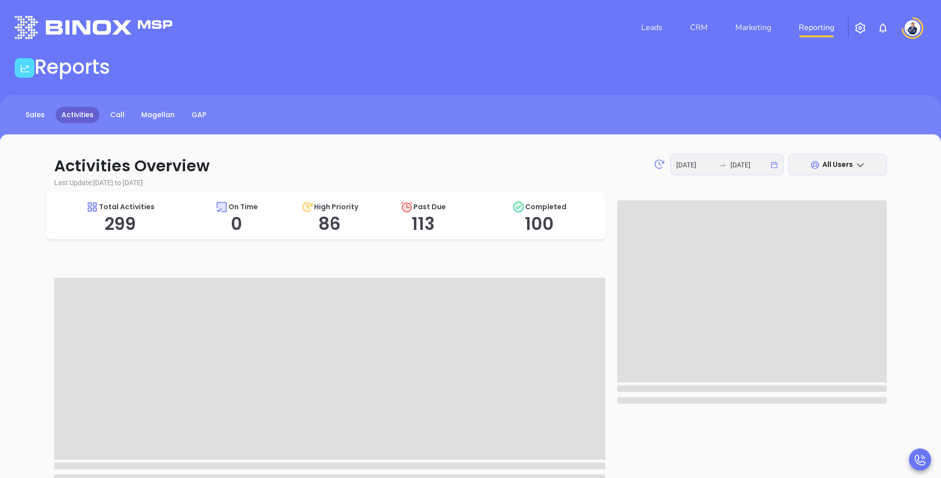 Image resolution: width=941 pixels, height=478 pixels. Describe the element at coordinates (243, 207) in the screenshot. I see `p: On Time` at that location.